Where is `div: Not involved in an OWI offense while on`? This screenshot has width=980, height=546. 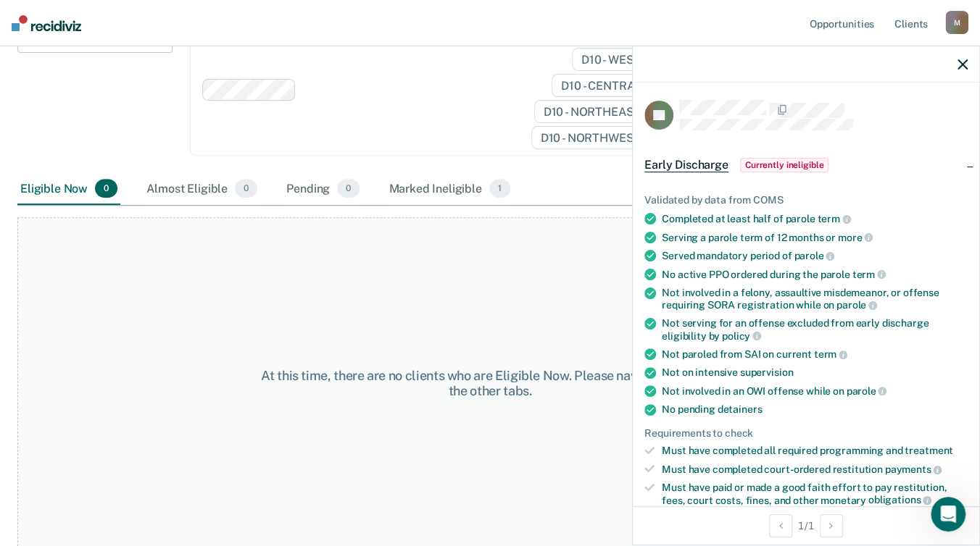 div: Not involved in an OWI offense while on is located at coordinates (814, 391).